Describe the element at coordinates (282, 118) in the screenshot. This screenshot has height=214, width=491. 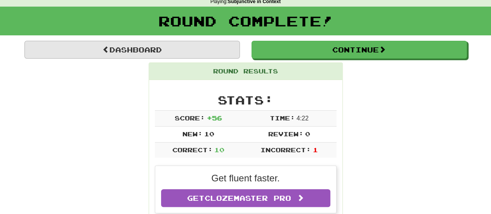
I see `span: Time:` at that location.